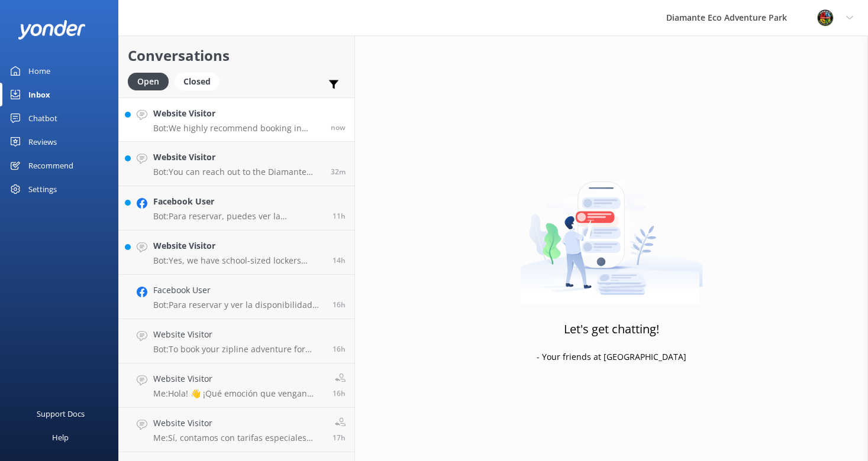 Image resolution: width=868 pixels, height=461 pixels. I want to click on a: Closed, so click(200, 81).